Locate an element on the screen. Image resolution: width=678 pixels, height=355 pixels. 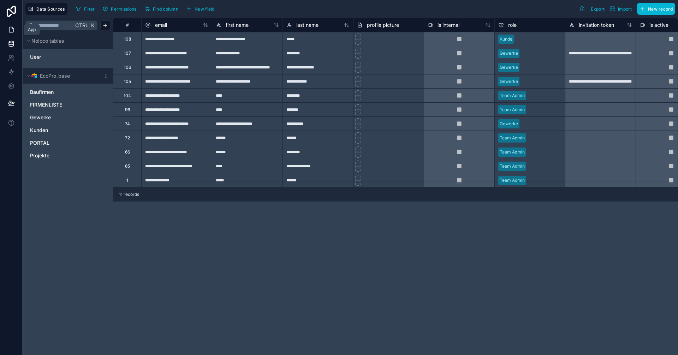
div: Kunde is located at coordinates (506, 39).